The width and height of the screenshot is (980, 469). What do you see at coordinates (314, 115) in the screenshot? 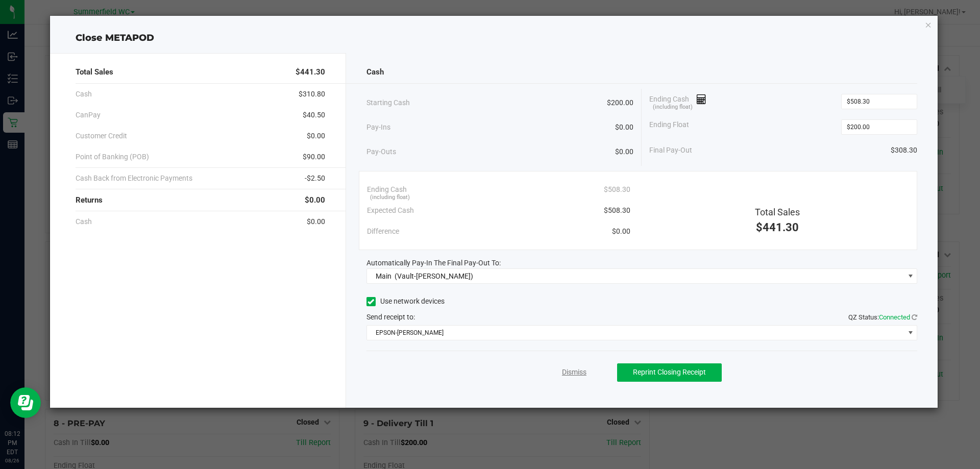
I see `span: $40.50` at bounding box center [314, 115].